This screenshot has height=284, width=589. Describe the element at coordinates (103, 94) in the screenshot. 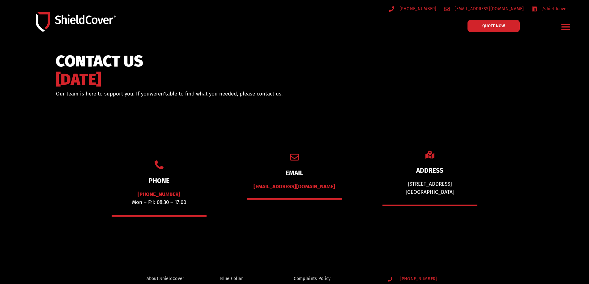

I see `span: Our team is here to support you. If you` at that location.